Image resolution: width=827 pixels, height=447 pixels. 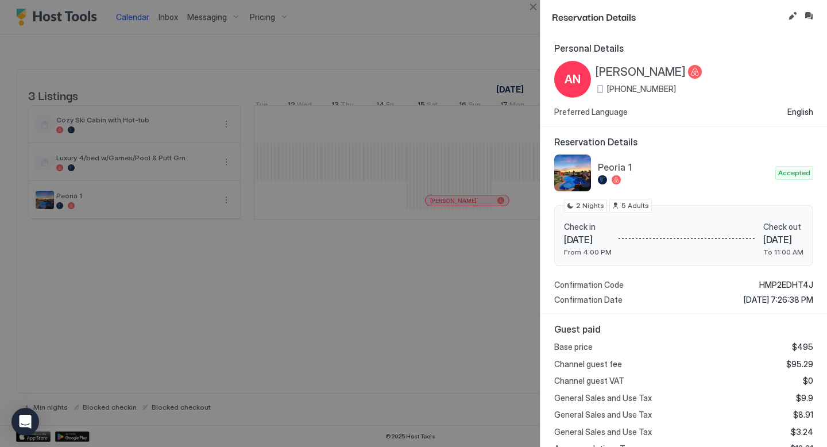 I want to click on span: 5 Adults, so click(x=635, y=206).